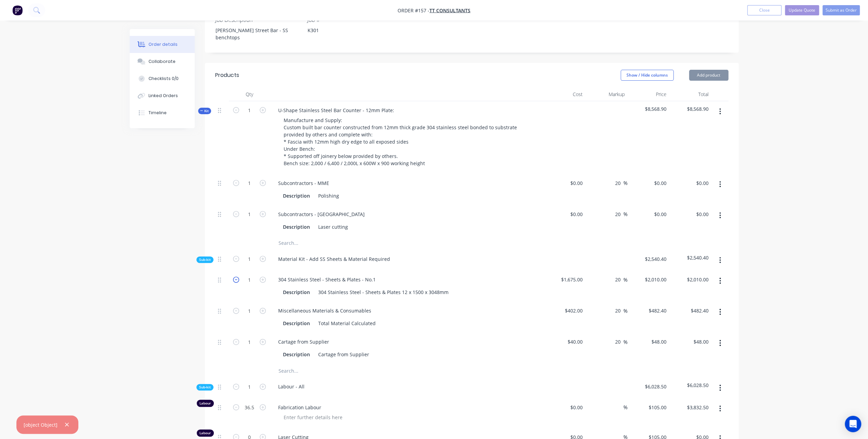  Describe the element at coordinates (383, 292) in the screenshot. I see `div: 304 Stainless Steel - Sheets & Plates 12 x 1500 x 3048mm` at that location.